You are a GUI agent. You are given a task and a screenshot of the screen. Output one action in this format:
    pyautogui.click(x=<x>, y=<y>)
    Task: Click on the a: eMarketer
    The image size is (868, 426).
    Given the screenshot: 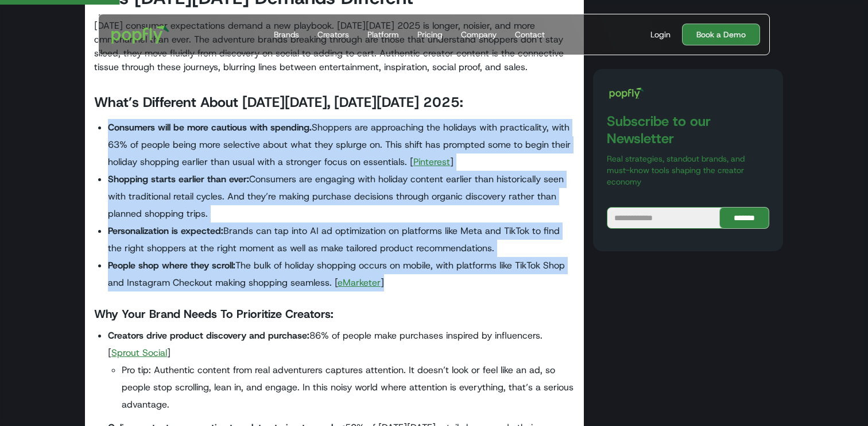 What is the action you would take?
    pyautogui.click(x=359, y=282)
    